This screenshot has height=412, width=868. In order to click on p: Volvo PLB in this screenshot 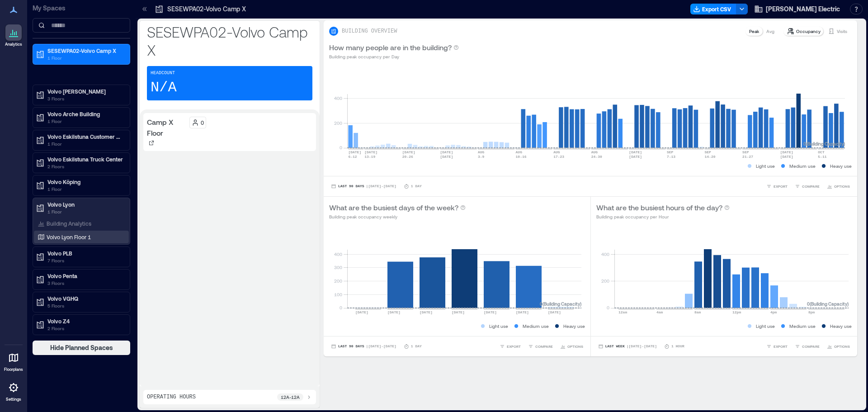, I will do `click(85, 253)`.